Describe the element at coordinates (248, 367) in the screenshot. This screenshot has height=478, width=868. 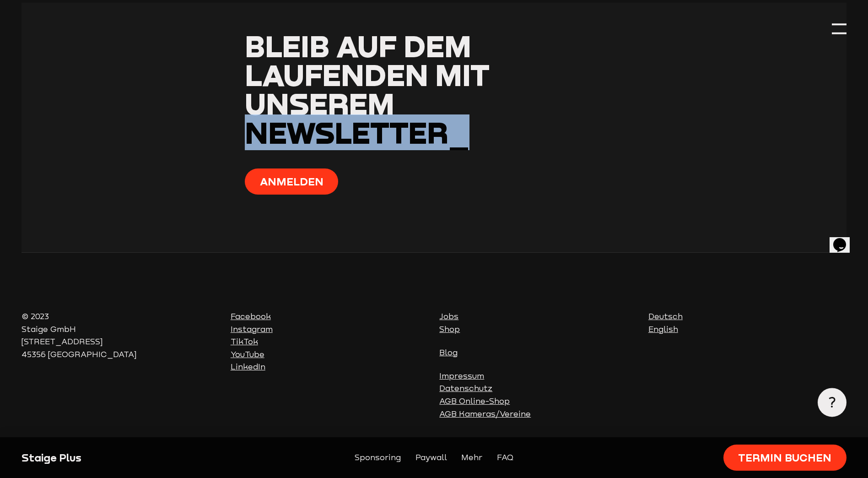
I see `a: LinkedIn` at that location.